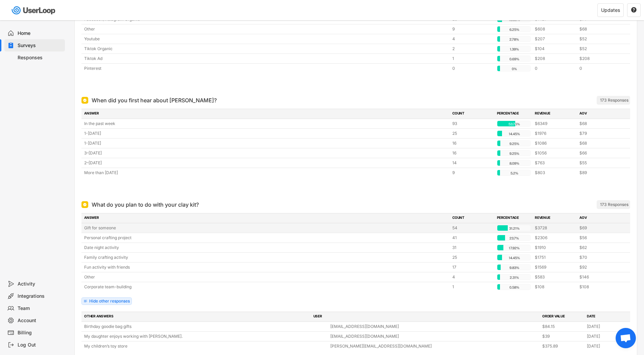 The height and width of the screenshot is (355, 644). Describe the element at coordinates (472, 277) in the screenshot. I see `div: 4` at that location.